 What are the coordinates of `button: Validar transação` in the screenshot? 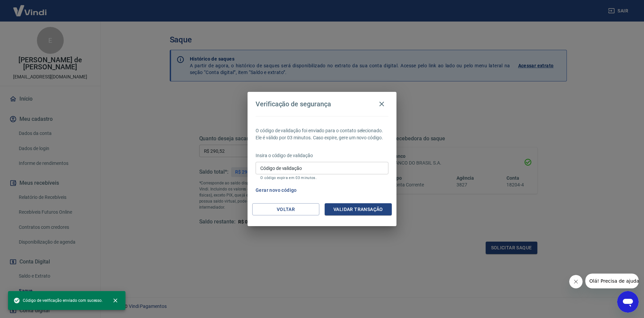 It's located at (359, 209).